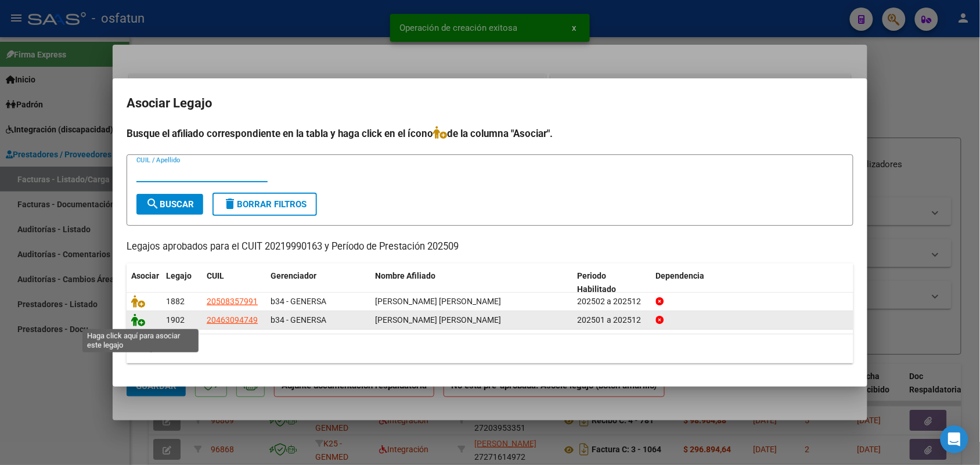 This screenshot has width=980, height=465. What do you see at coordinates (405, 276) in the screenshot?
I see `span: Nombre Afiliado` at bounding box center [405, 276].